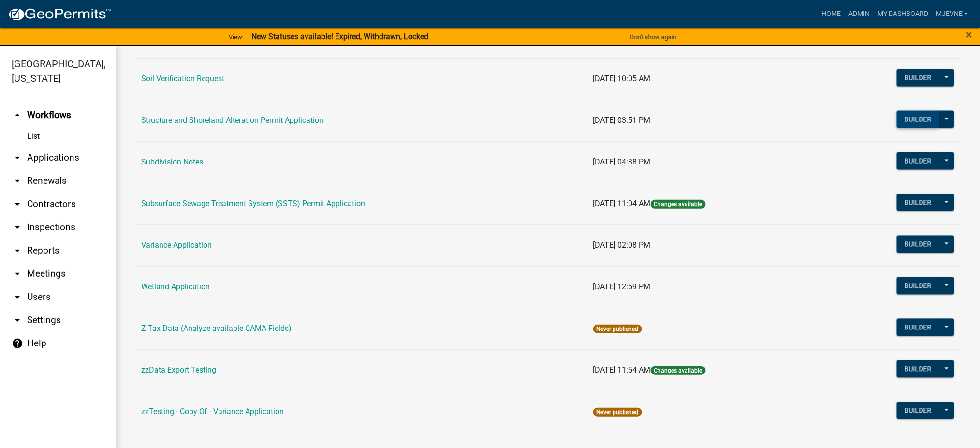  What do you see at coordinates (179, 370) in the screenshot?
I see `a: zzData Export Testing` at bounding box center [179, 370].